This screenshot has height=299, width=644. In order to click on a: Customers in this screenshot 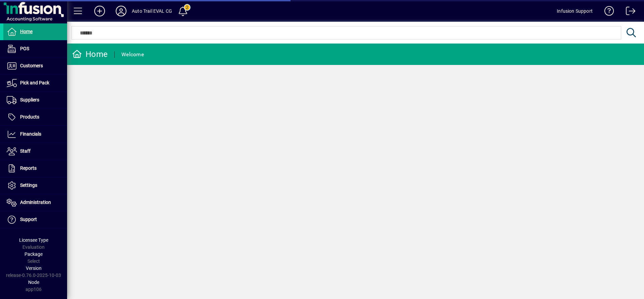, I will do `click(35, 66)`.